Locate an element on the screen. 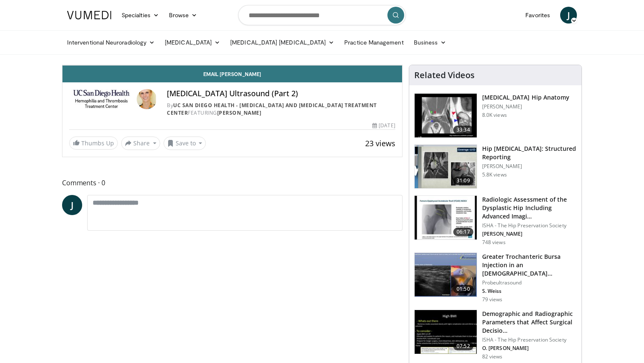  span: 07:52 is located at coordinates (464, 346).